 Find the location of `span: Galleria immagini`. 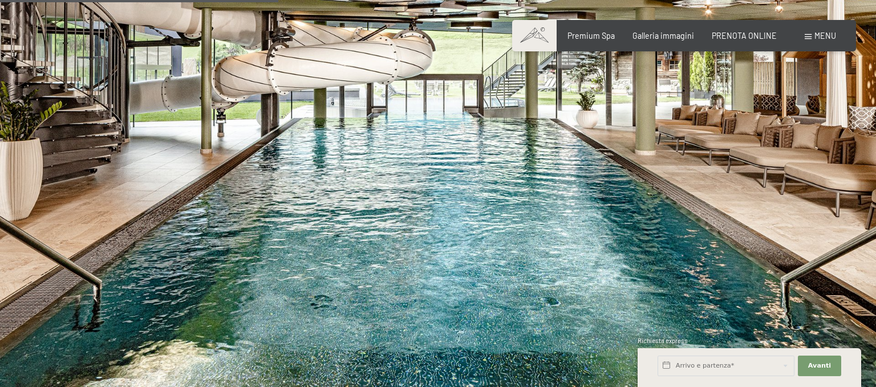

span: Galleria immagini is located at coordinates (664, 35).